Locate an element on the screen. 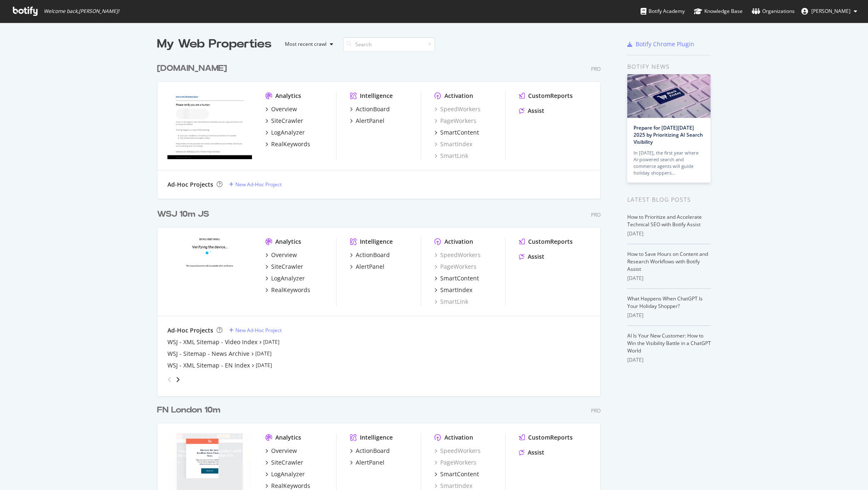 The width and height of the screenshot is (868, 490). a: SmartIndex is located at coordinates (453, 486).